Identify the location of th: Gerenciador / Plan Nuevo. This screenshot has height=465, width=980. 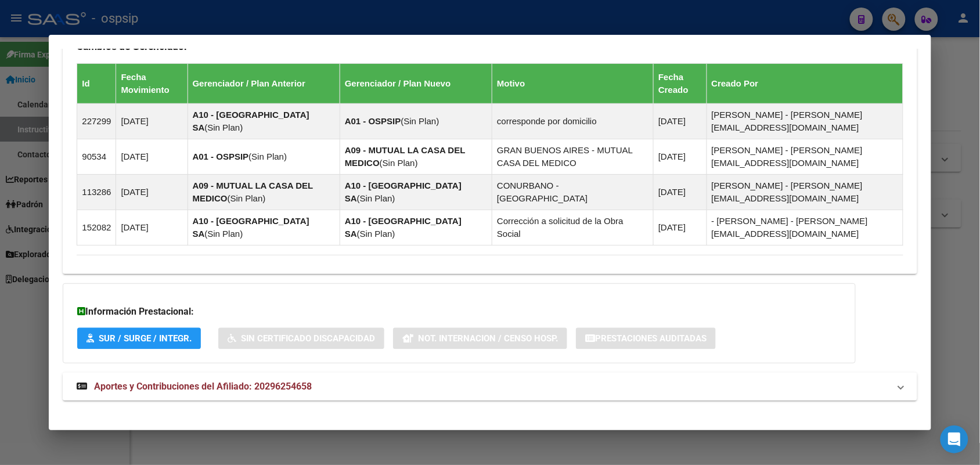
(416, 83).